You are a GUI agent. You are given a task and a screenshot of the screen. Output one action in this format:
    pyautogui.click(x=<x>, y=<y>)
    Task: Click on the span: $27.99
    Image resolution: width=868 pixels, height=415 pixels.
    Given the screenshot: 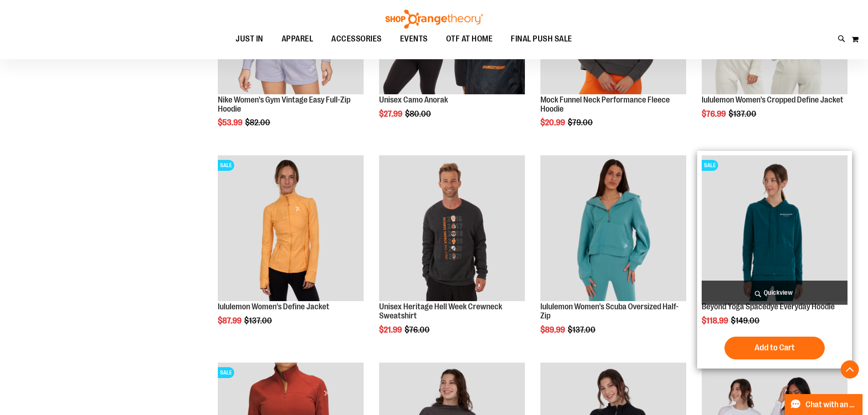 What is the action you would take?
    pyautogui.click(x=391, y=114)
    